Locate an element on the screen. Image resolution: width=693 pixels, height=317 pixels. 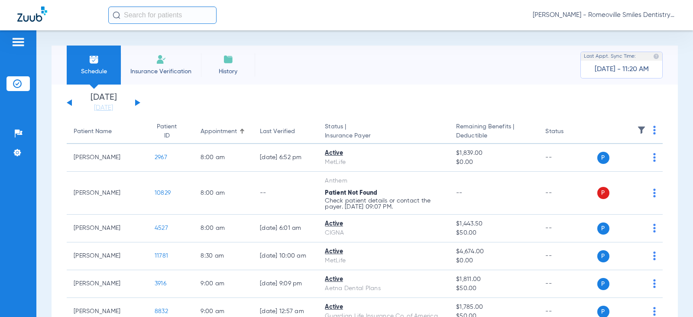
span: 3916 is located at coordinates (160, 283).